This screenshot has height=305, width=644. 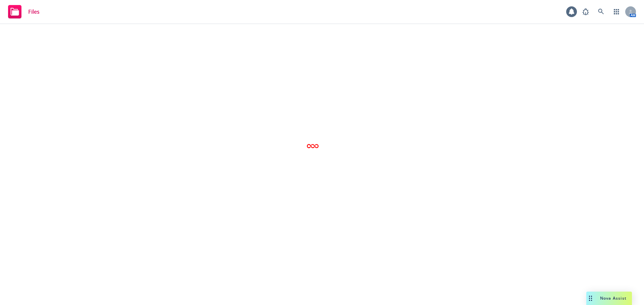 I want to click on span: Files, so click(x=34, y=12).